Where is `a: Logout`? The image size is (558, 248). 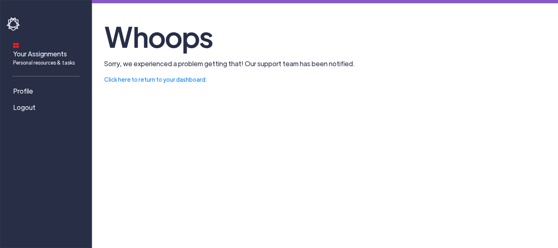 a: Logout is located at coordinates (47, 107).